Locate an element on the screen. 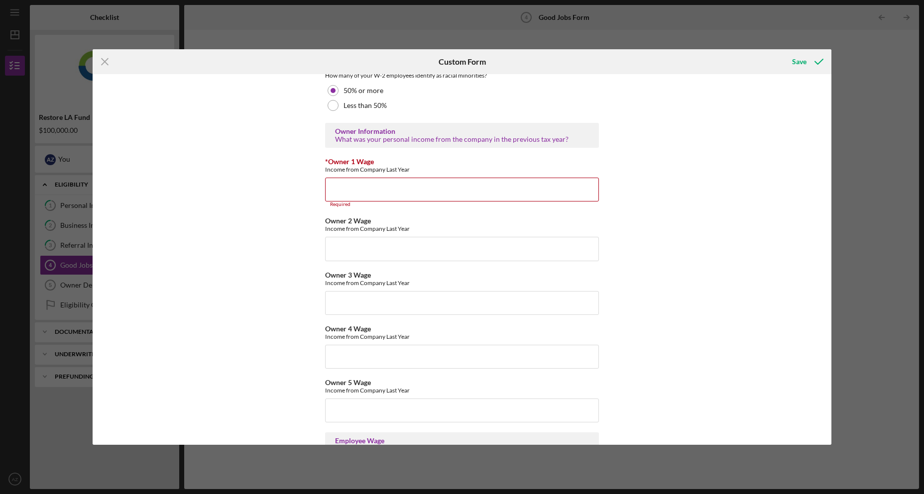  label: Owner 5 Wage is located at coordinates (348, 382).